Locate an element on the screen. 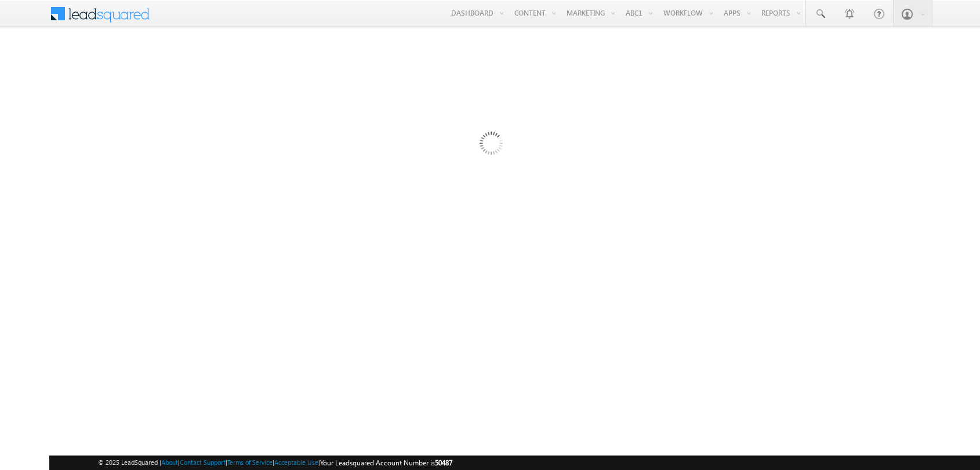 This screenshot has width=980, height=470. a: Terms of Service is located at coordinates (250, 462).